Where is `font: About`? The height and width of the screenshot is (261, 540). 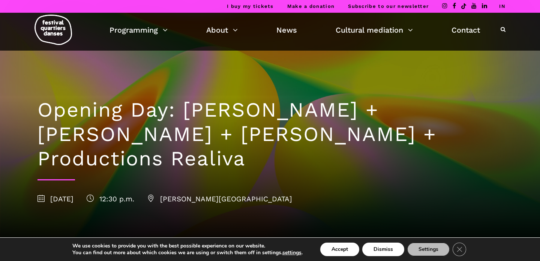
font: About is located at coordinates (217, 30).